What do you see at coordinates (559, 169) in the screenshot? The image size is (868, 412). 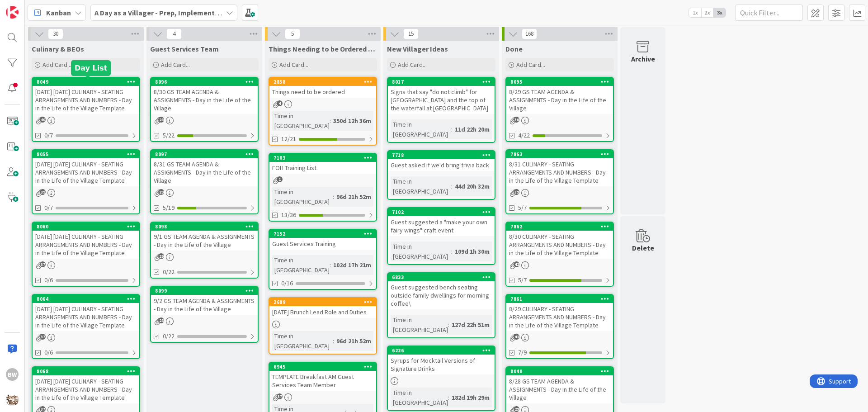 I see `div: 78638/31 CULINARY - SEATING ARRANGEMENTS AND NUMBERS - Day in the Life of the Village Template` at bounding box center [559, 169].